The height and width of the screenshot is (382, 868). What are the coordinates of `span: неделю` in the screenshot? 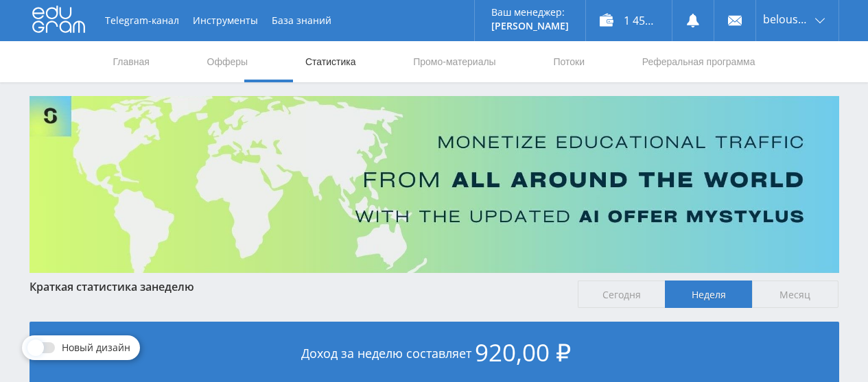 It's located at (173, 286).